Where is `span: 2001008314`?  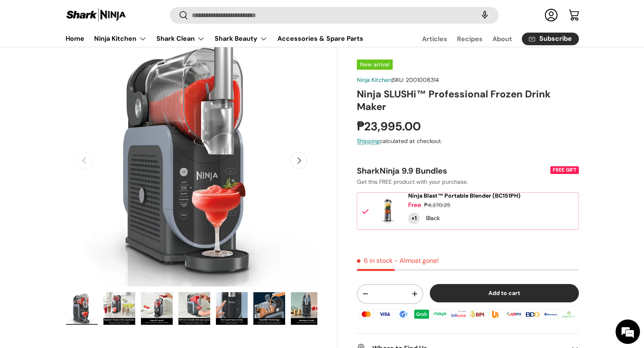 span: 2001008314 is located at coordinates (422, 80).